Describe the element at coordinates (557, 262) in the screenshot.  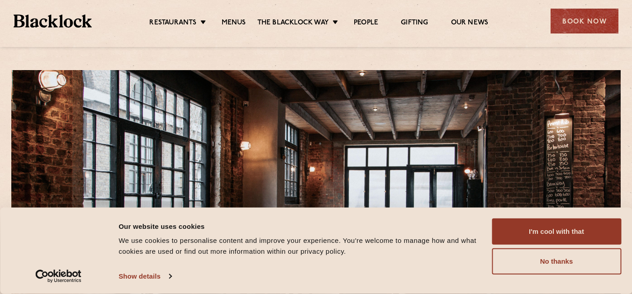
I see `button: No thanks` at that location.